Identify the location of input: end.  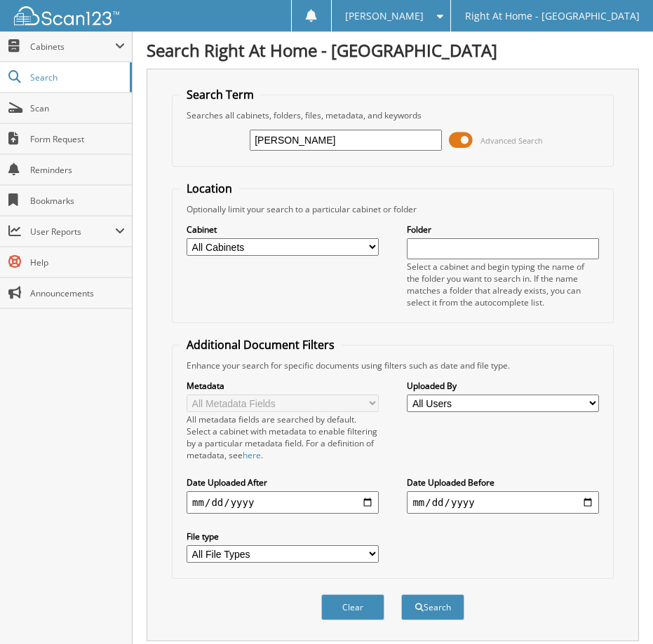
(503, 503).